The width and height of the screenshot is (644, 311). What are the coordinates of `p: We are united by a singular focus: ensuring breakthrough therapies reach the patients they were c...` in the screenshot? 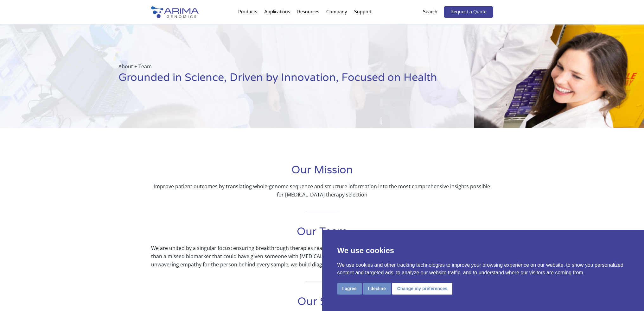 It's located at (322, 257).